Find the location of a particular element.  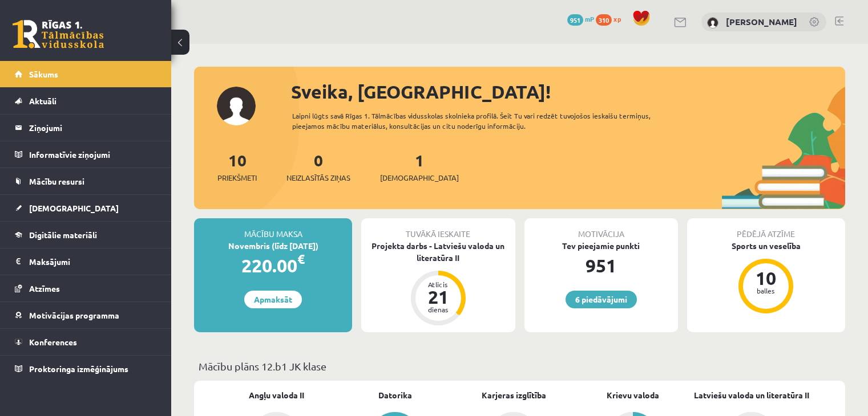

div: Mācību maksa is located at coordinates (273, 229).